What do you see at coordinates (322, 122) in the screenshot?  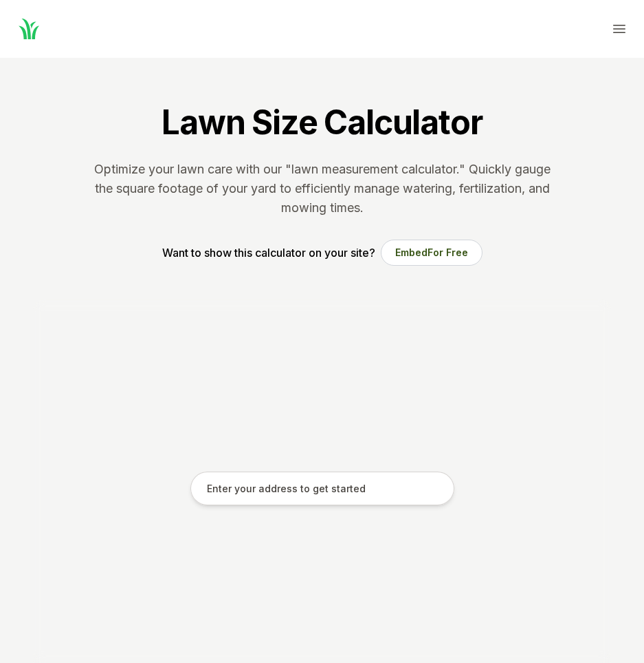 I see `h1: Lawn Size Calculator` at bounding box center [322, 122].